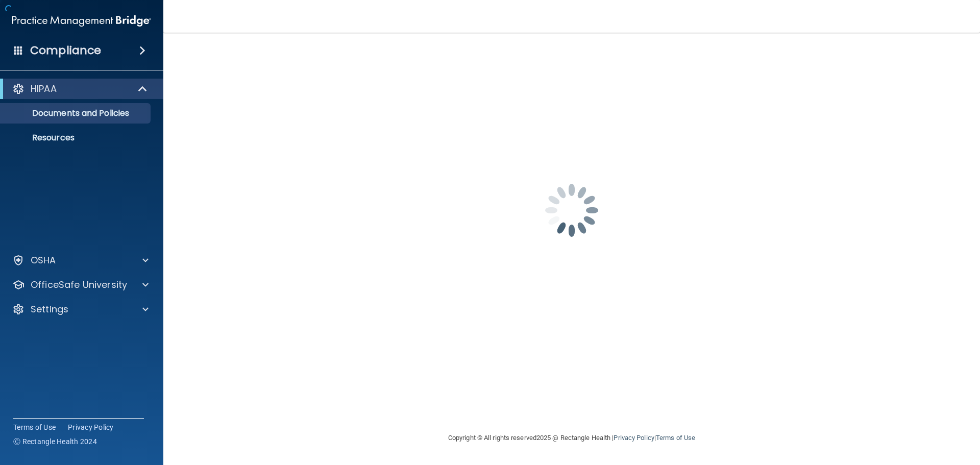 This screenshot has width=980, height=465. What do you see at coordinates (44, 89) in the screenshot?
I see `p: HIPAA` at bounding box center [44, 89].